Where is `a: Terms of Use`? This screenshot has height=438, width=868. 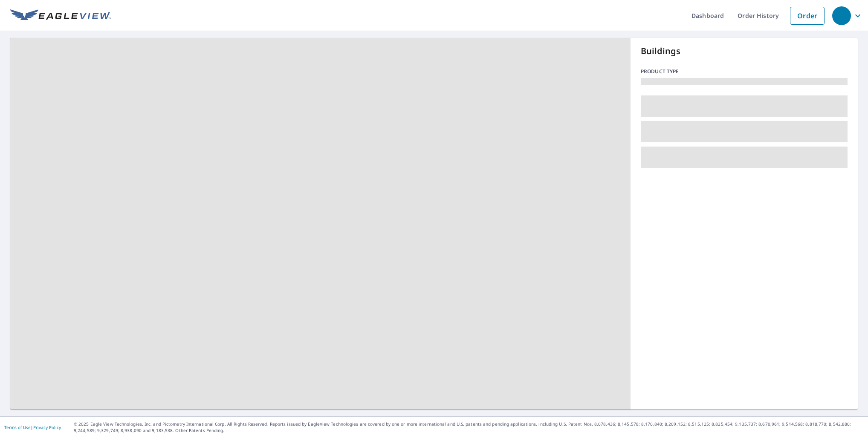 a: Terms of Use is located at coordinates (17, 428).